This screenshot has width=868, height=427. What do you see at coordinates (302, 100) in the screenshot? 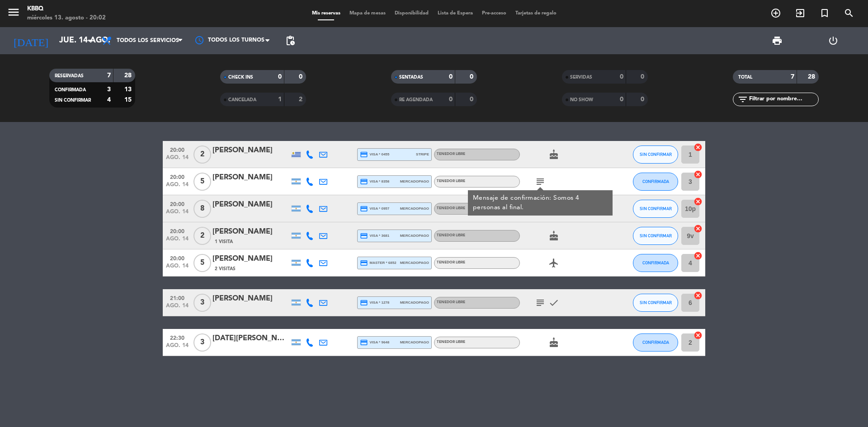
I see `strong: 2` at bounding box center [302, 100].